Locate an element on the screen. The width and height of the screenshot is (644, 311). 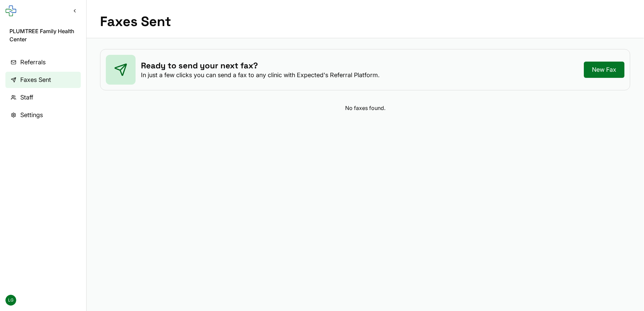
h1: Faxes Sent is located at coordinates (136, 22).